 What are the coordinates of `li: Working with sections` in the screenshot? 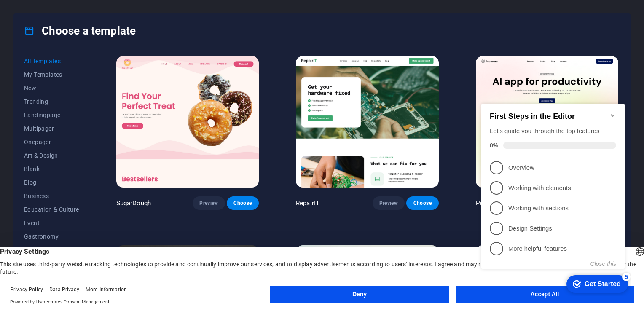 It's located at (75, 117).